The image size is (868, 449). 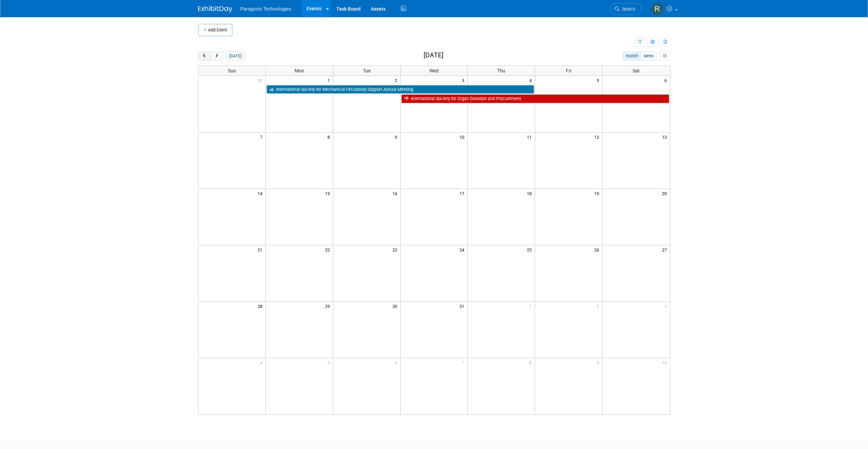 What do you see at coordinates (648, 56) in the screenshot?
I see `button: week` at bounding box center [648, 56].